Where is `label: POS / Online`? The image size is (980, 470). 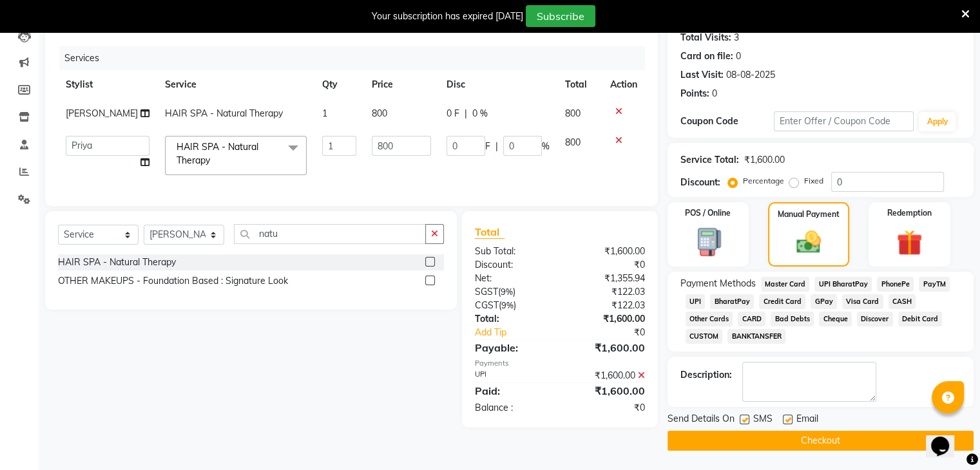
label: POS / Online is located at coordinates (707, 213).